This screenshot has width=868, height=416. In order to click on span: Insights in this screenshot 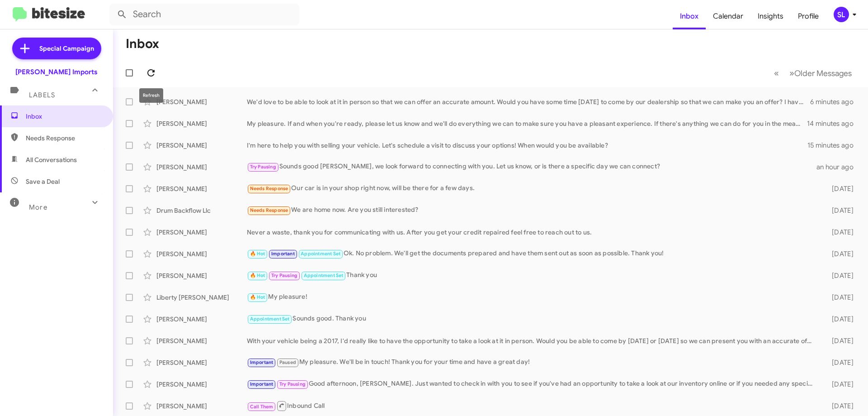, I will do `click(770, 16)`.